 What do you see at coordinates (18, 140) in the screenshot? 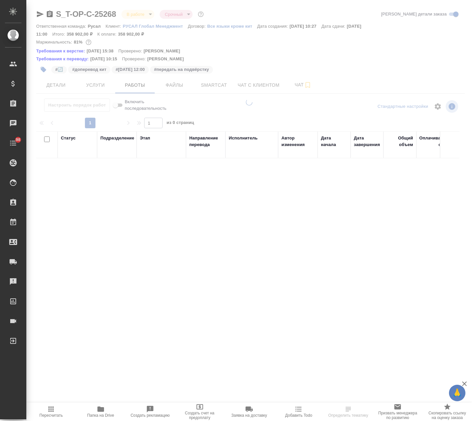
I see `span: 98` at bounding box center [18, 140].